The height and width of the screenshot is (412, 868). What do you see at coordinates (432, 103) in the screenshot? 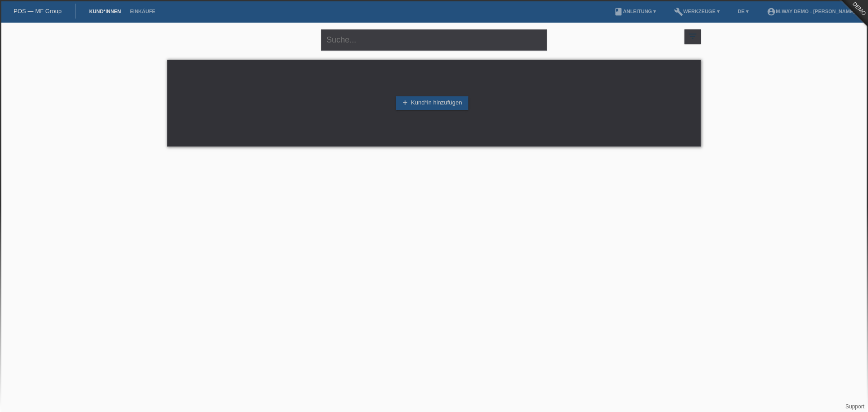
I see `a: addKund*in hinzufügen` at bounding box center [432, 103].